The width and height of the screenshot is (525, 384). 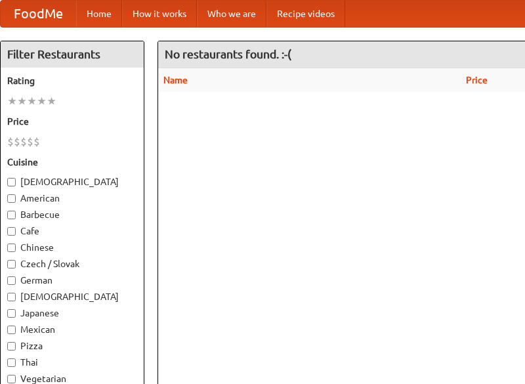 What do you see at coordinates (72, 162) in the screenshot?
I see `h5: Cuisine` at bounding box center [72, 162].